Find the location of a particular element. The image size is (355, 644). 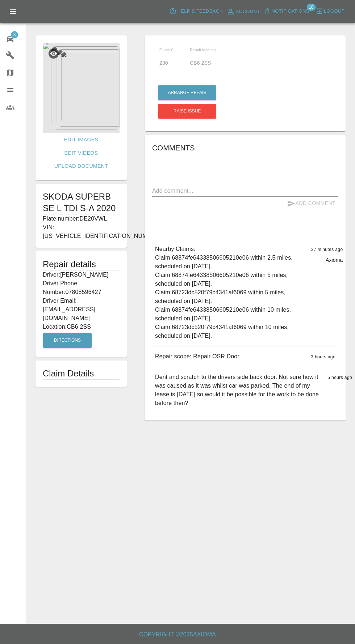

span: Account is located at coordinates (247, 12).